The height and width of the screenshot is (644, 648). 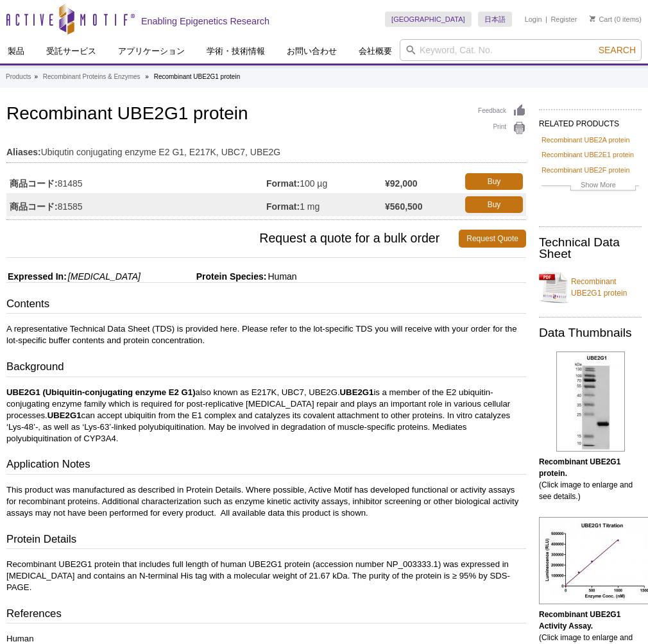 What do you see at coordinates (615, 19) in the screenshot?
I see `li: (0 items)` at bounding box center [615, 19].